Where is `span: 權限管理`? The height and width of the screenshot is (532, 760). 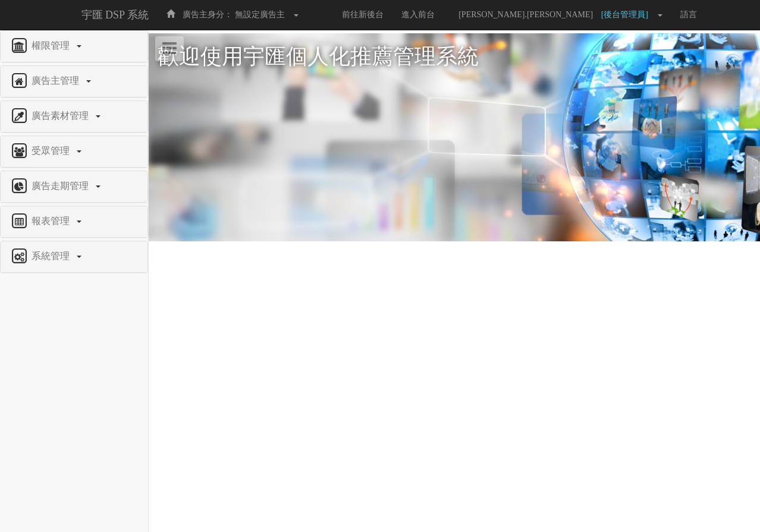
span: 權限管理 is located at coordinates (51, 45).